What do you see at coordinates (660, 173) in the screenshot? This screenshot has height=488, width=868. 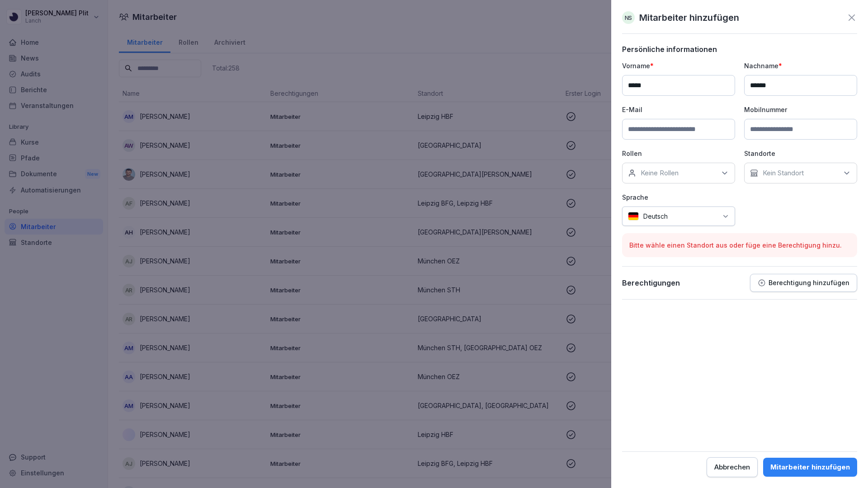 I see `p: Keine Rollen` at bounding box center [660, 173].